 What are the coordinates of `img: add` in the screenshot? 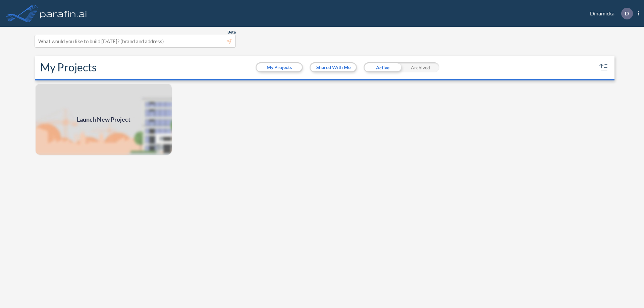 It's located at (104, 119).